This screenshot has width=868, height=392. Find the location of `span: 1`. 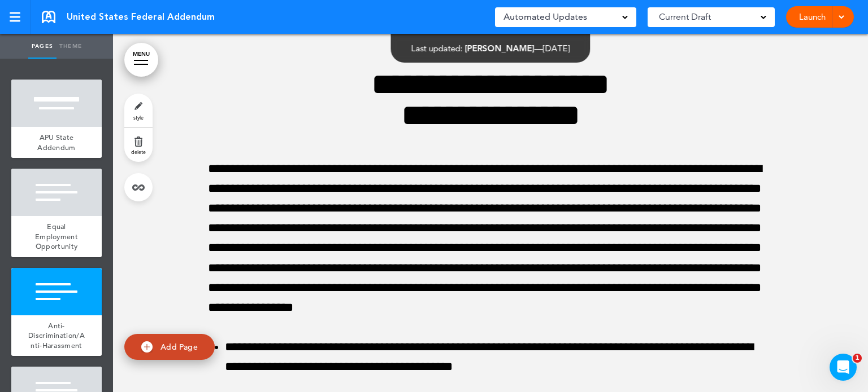

span: 1 is located at coordinates (857, 358).